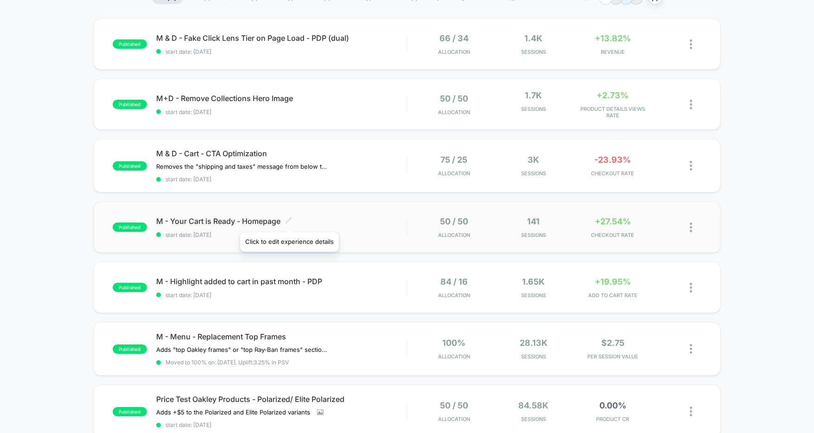 This screenshot has height=433, width=814. What do you see at coordinates (613, 38) in the screenshot?
I see `span: +13.82%` at bounding box center [613, 38].